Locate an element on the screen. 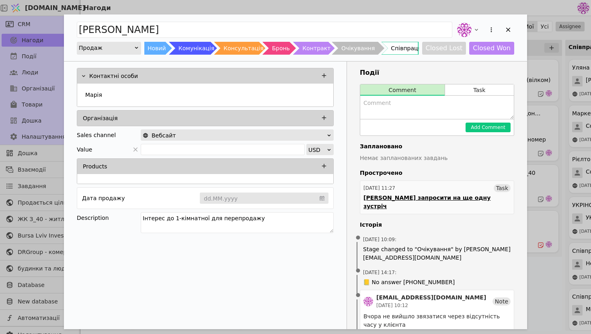  div: Контракт is located at coordinates (316, 48).